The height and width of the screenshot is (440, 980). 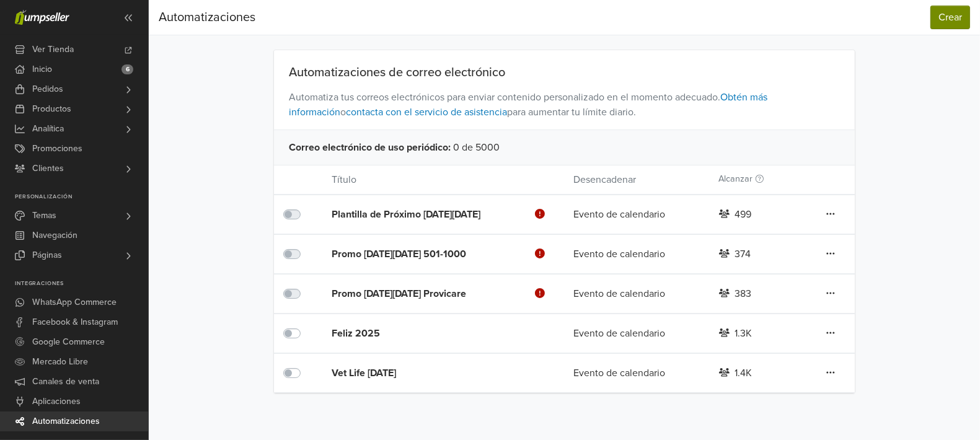 What do you see at coordinates (81, 284) in the screenshot?
I see `p: Integraciones` at bounding box center [81, 284].